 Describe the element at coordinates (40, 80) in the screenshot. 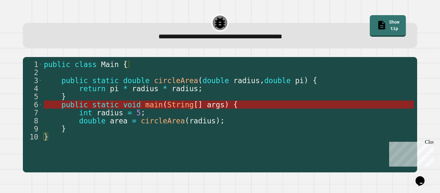

I see `span: Toggle code folding, rows 3 through 5` at that location.